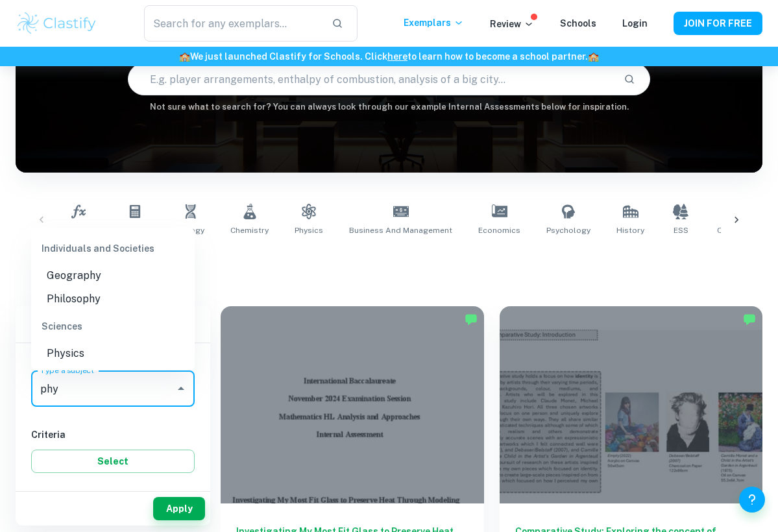 This screenshot has width=778, height=532. Describe the element at coordinates (389, 107) in the screenshot. I see `h6: Not sure what to search for? You can always look through our example Internal Assessments below f...` at that location.